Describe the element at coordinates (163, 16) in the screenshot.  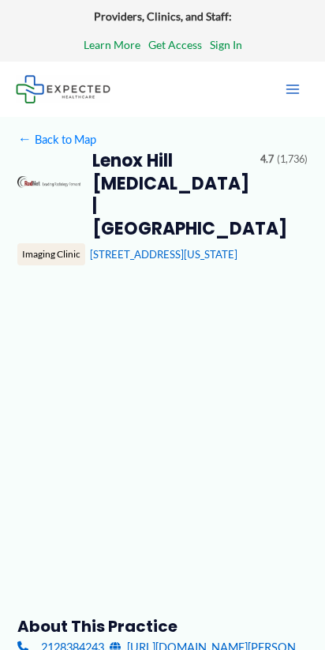
I see `strong: Providers, Clinics, and Staff:` at that location.